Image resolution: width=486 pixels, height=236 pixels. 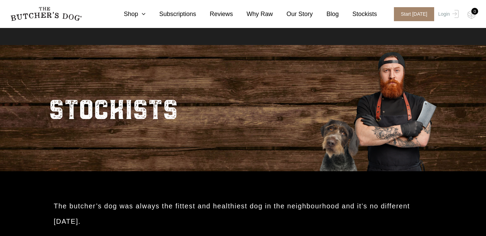 I want to click on h2: The butcher’s dog was always the fittest and healthiest dog in the neighbourhood and it’s no diff..., so click(x=243, y=214).